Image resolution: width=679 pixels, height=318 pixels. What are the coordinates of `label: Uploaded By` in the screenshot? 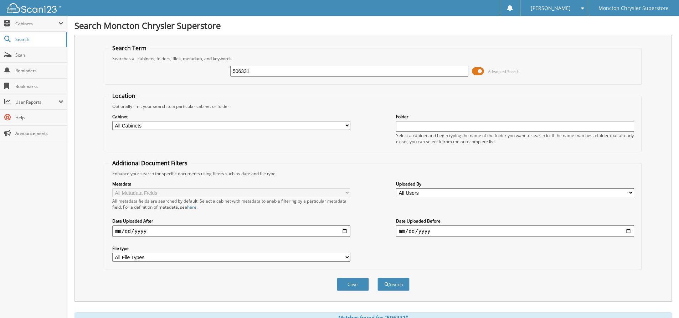 It's located at (515, 184).